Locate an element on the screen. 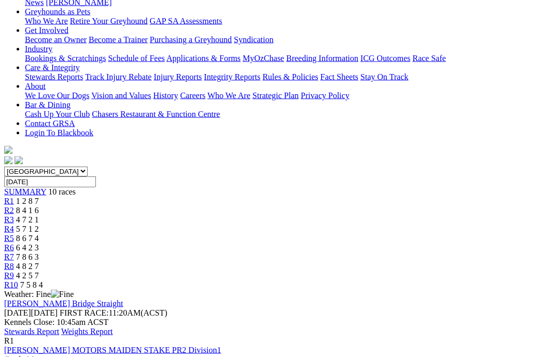  a: Retire Your Greyhound is located at coordinates (109, 21).